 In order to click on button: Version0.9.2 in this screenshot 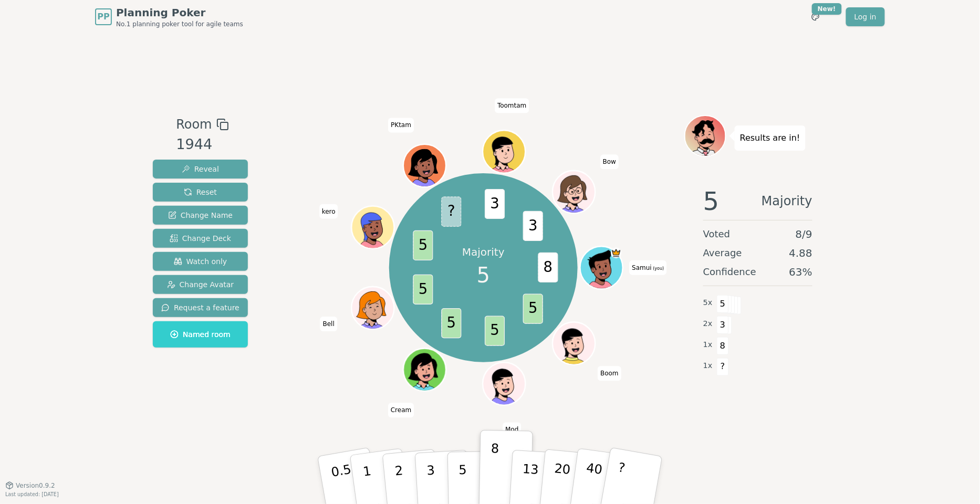, I will do `click(30, 486)`.